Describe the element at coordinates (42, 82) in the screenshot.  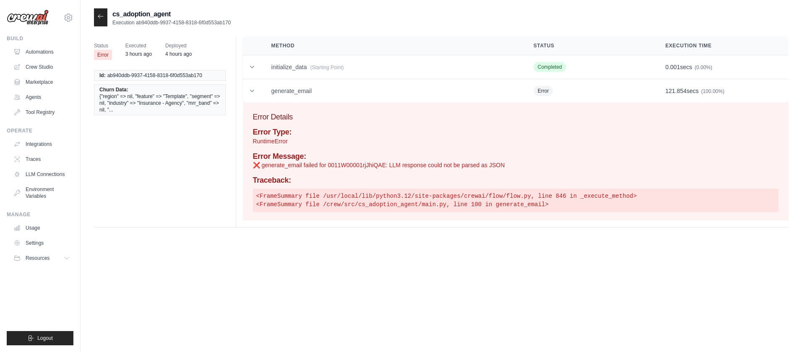
I see `a: Marketplace` at that location.